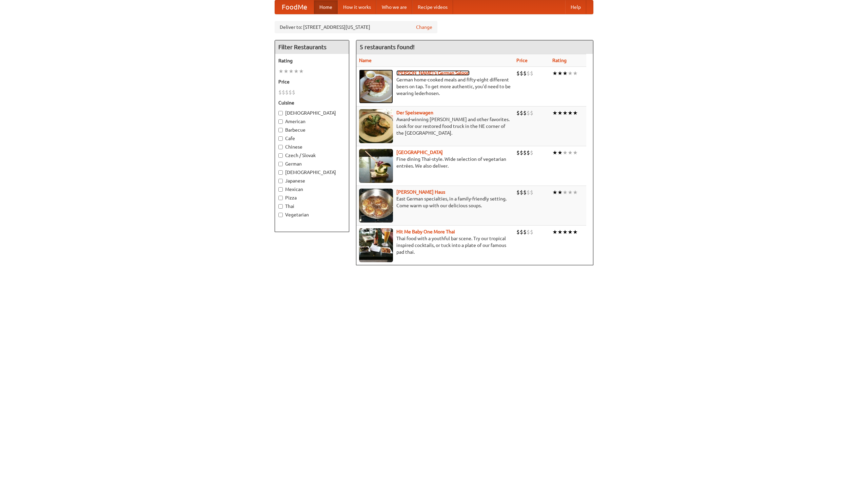 The height and width of the screenshot is (480, 868). Describe the element at coordinates (312, 82) in the screenshot. I see `h5: Price` at that location.